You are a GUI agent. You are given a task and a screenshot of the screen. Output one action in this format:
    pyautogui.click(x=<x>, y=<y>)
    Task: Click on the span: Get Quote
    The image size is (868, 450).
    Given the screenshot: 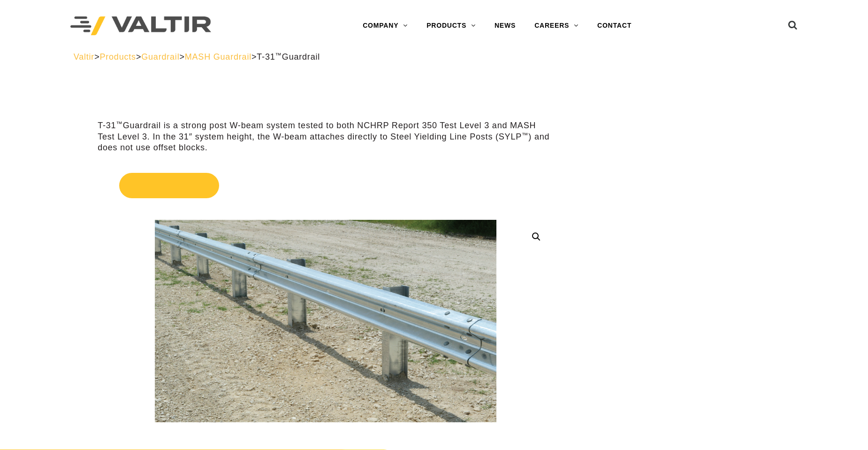 What is the action you would take?
    pyautogui.click(x=169, y=186)
    